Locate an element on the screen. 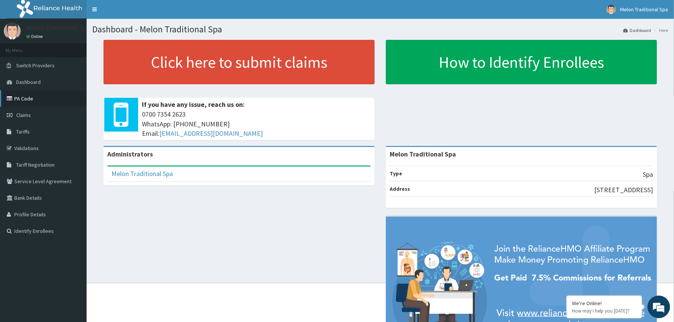 The height and width of the screenshot is (322, 674). b: Address is located at coordinates (400, 189).